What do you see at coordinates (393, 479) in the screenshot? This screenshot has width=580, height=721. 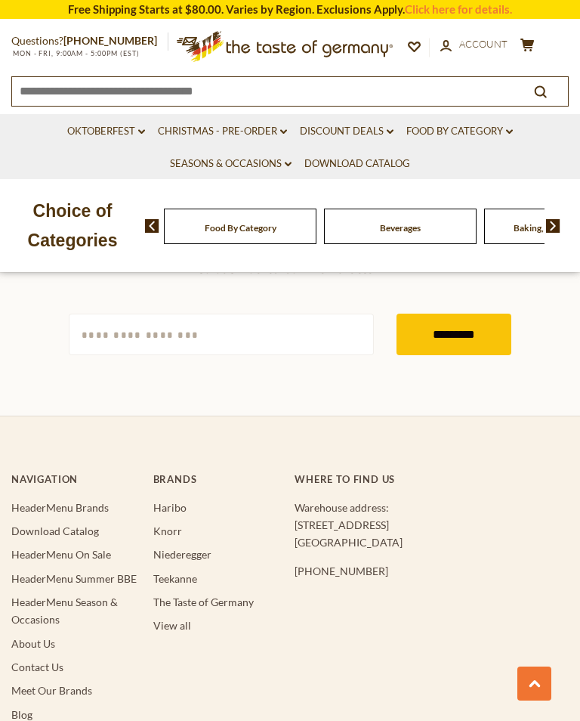 I see `h4: Where to find us` at bounding box center [393, 479].